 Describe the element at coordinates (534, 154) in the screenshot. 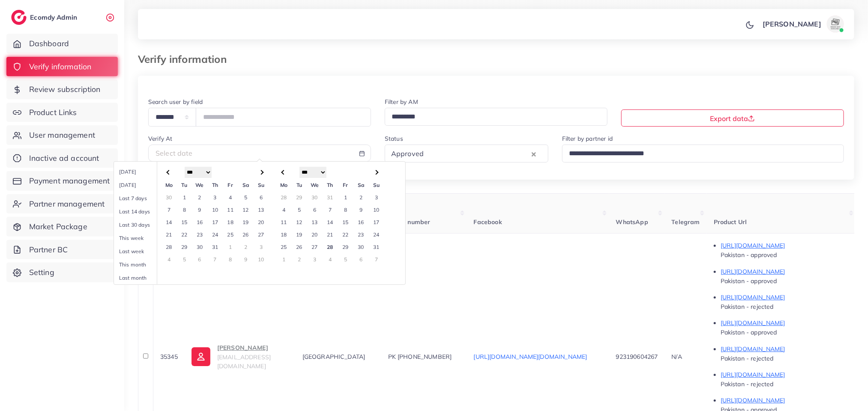

I see `button: Clear Selected` at that location.